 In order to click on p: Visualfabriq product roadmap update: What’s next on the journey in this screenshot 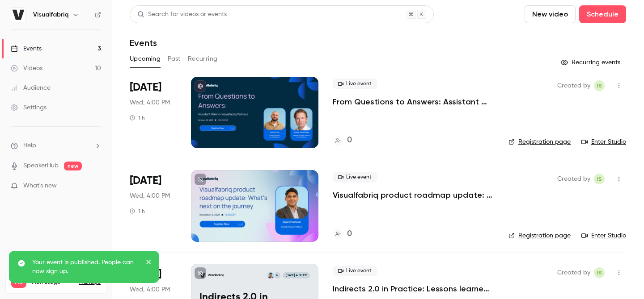, I will do `click(413, 195)`.